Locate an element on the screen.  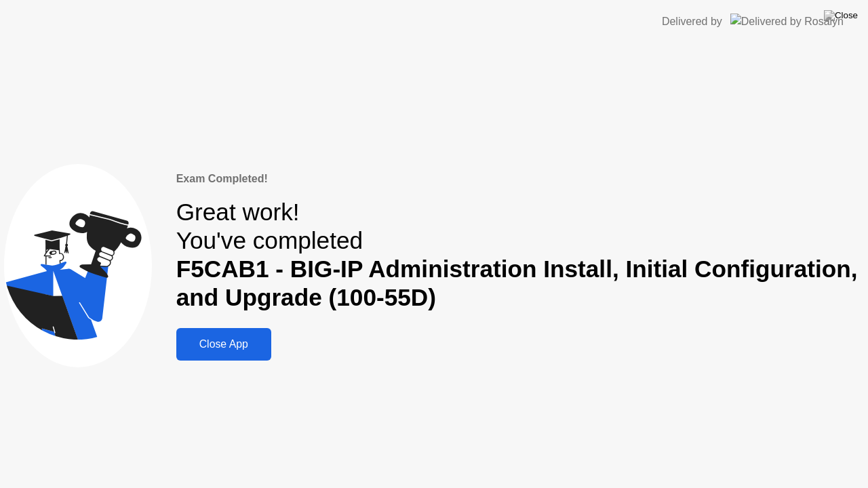
div: Close App is located at coordinates (224, 345).